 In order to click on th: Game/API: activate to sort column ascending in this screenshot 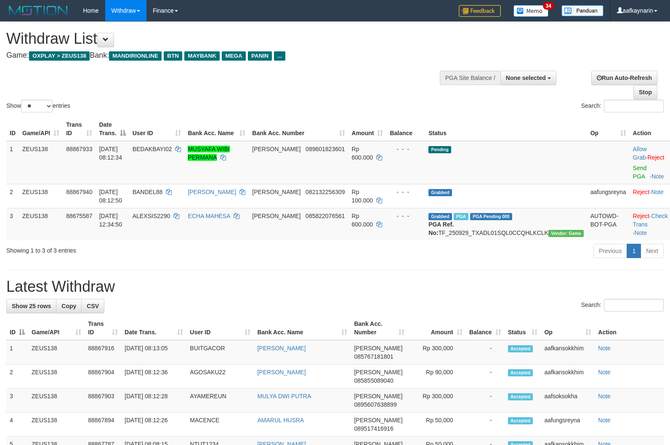, I will do `click(56, 328)`.